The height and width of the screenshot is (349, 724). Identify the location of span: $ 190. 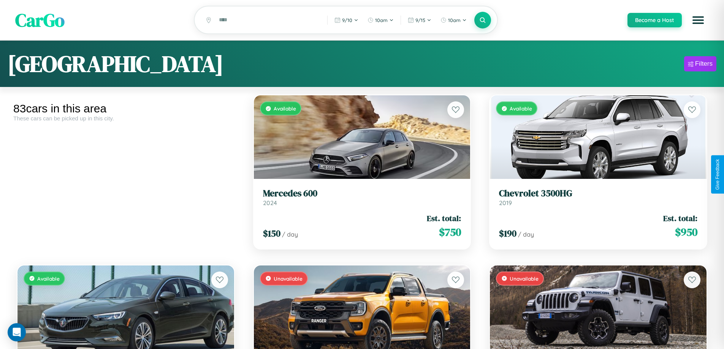
(508, 233).